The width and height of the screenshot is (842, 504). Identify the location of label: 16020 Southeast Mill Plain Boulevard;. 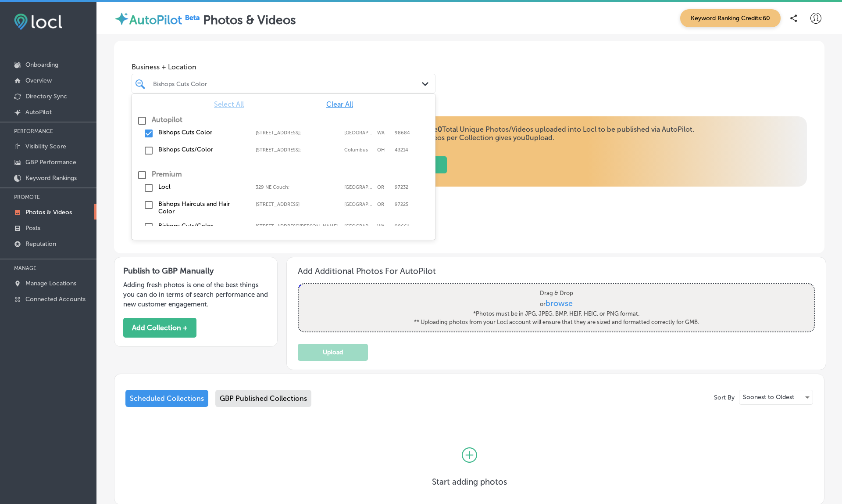
(298, 133).